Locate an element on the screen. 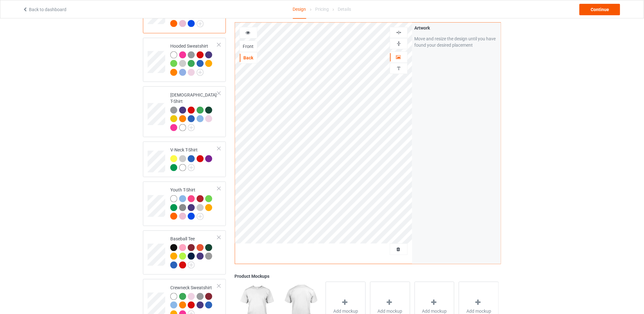 This screenshot has height=314, width=644. div: Back is located at coordinates (248, 58).